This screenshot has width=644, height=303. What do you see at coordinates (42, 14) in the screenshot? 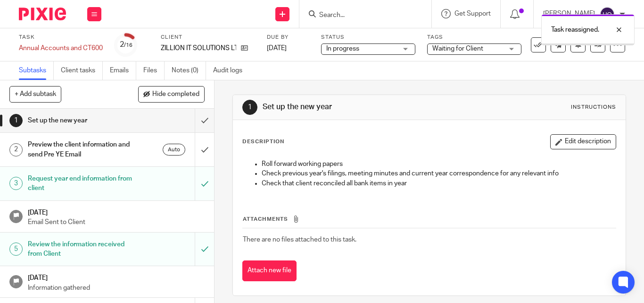
I see `img: Pixie` at bounding box center [42, 14].